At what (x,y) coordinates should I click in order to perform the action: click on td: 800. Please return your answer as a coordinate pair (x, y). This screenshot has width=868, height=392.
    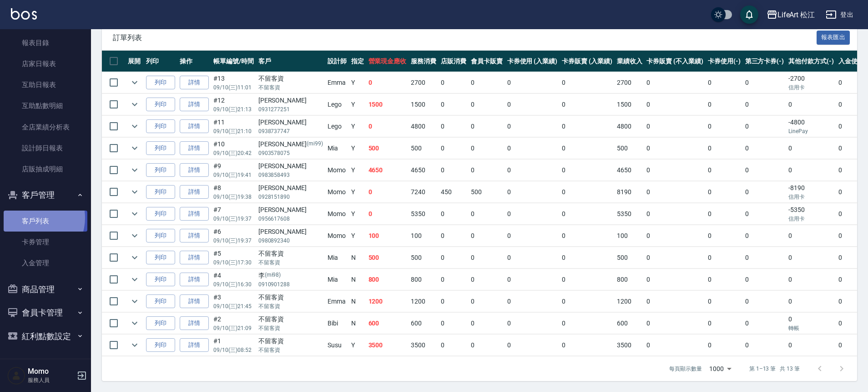
    Looking at the image, I should click on (423, 279).